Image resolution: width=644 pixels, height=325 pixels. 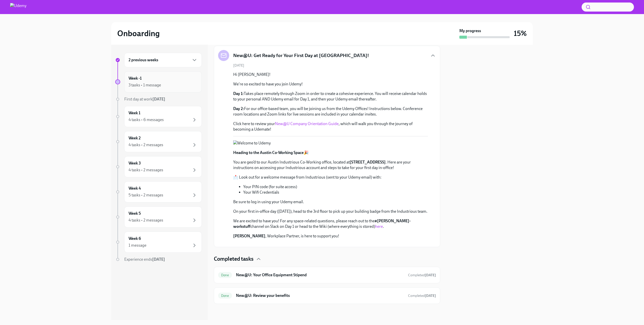 What do you see at coordinates (158, 242) in the screenshot?
I see `a: Week 61 message` at bounding box center [158, 242].